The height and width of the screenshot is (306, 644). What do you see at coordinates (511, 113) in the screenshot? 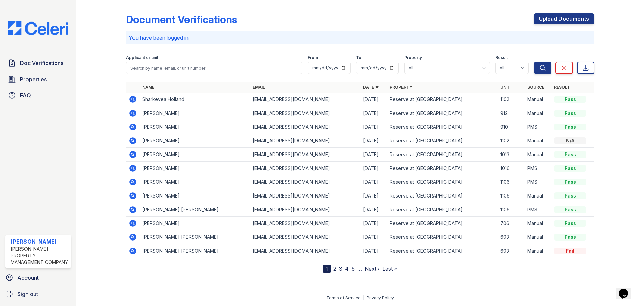
I see `td: 912` at bounding box center [511, 113].